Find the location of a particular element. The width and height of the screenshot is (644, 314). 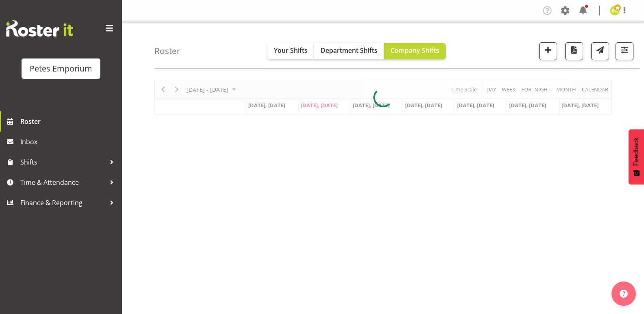

img: emma-croft7499.jpg is located at coordinates (615, 11).